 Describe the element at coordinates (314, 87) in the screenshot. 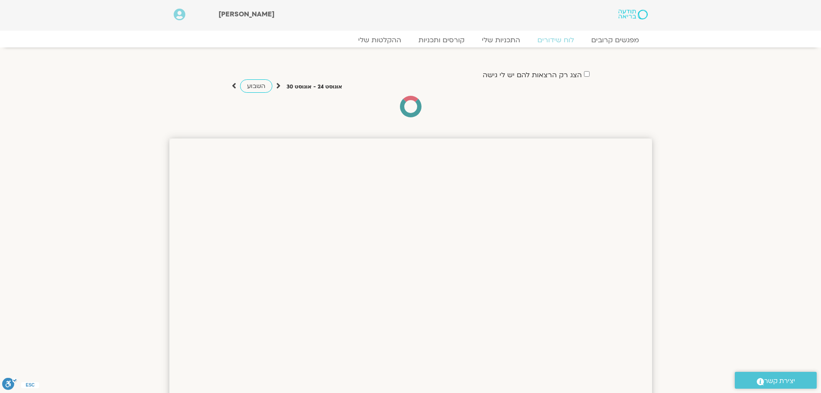

I see `p: אוגוסט 24 - אוגוסט 30` at that location.